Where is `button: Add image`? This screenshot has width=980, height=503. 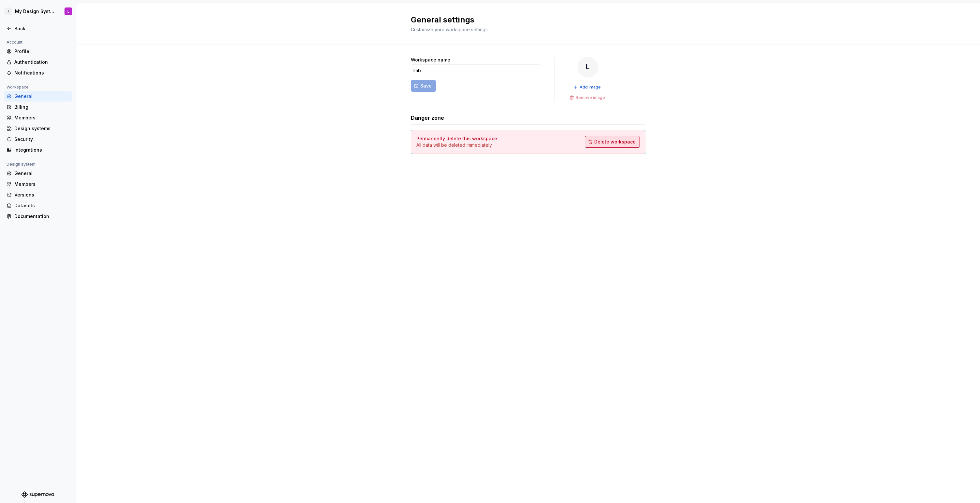
button: Add image is located at coordinates (587, 87).